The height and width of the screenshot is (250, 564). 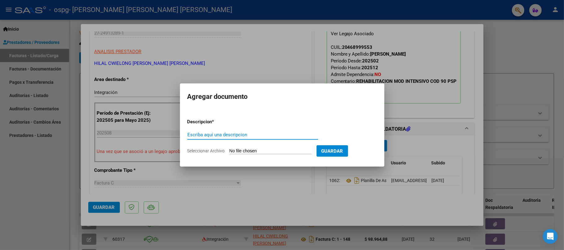 I want to click on span: Seleccionar Archivo, so click(x=206, y=151).